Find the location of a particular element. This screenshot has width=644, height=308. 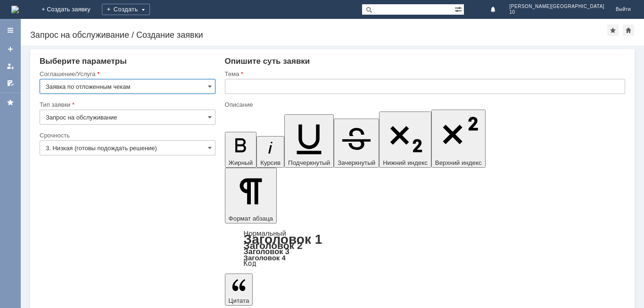

a: Код is located at coordinates (250, 264).